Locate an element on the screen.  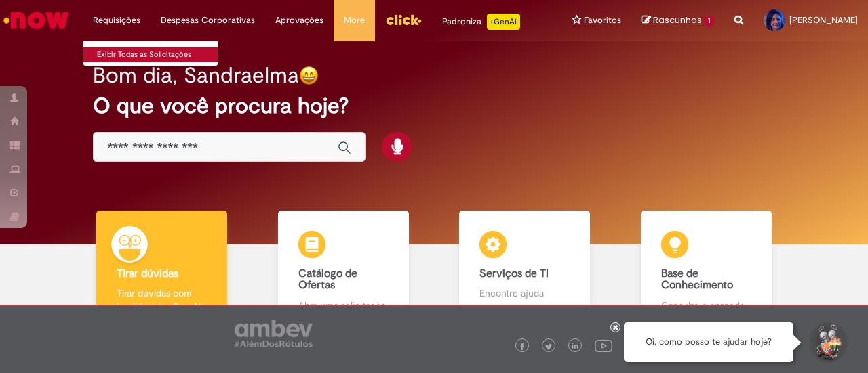
img: happy-face.png is located at coordinates (308, 75).